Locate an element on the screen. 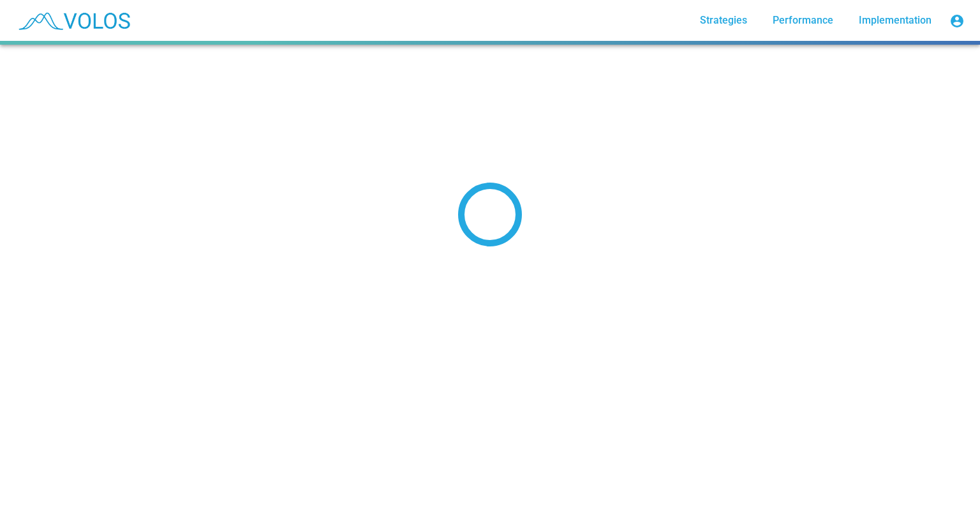 This screenshot has height=505, width=980. span: Performance is located at coordinates (803, 20).